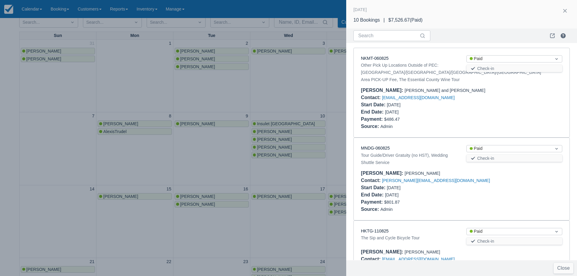 Image resolution: width=577 pixels, height=276 pixels. What do you see at coordinates (462, 202) in the screenshot?
I see `div: $801.87` at bounding box center [462, 202].